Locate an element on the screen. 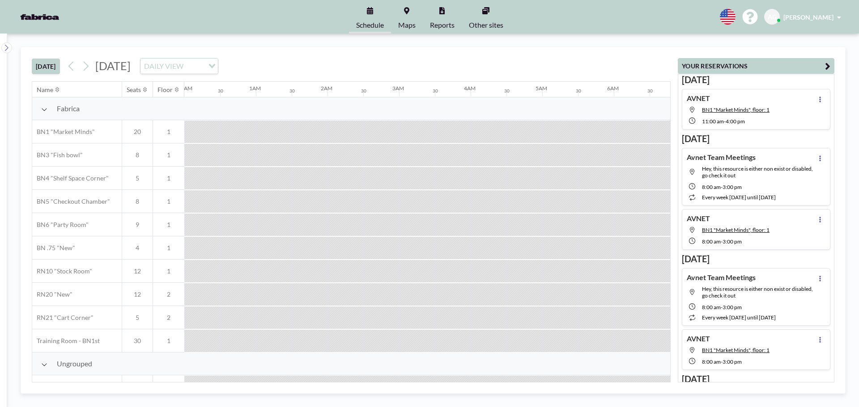  span: AG is located at coordinates (772, 17).